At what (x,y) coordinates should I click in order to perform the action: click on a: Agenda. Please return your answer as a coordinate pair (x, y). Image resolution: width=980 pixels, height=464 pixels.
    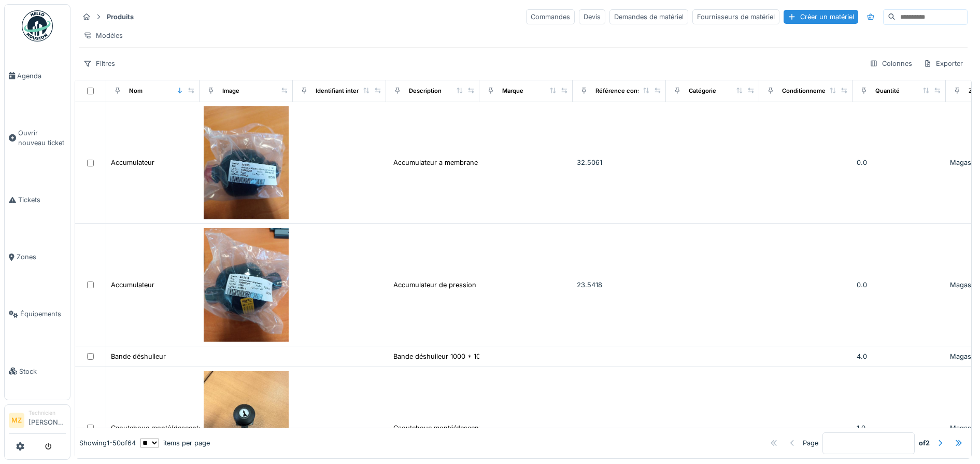
    Looking at the image, I should click on (37, 76).